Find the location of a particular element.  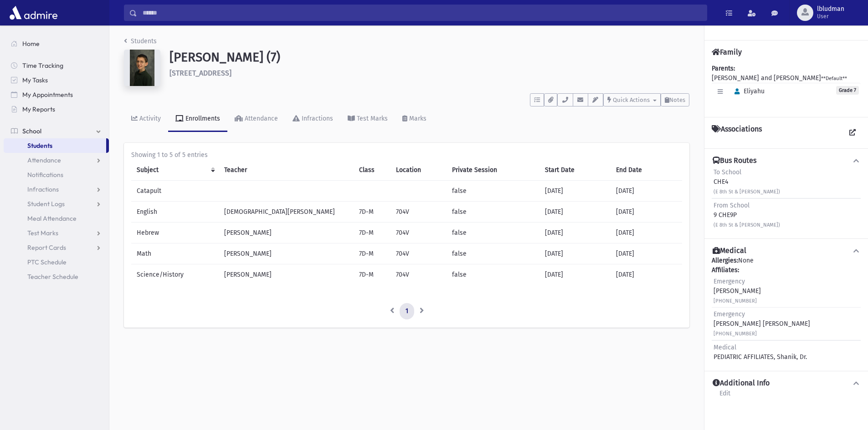

button: Medical is located at coordinates (786, 251).